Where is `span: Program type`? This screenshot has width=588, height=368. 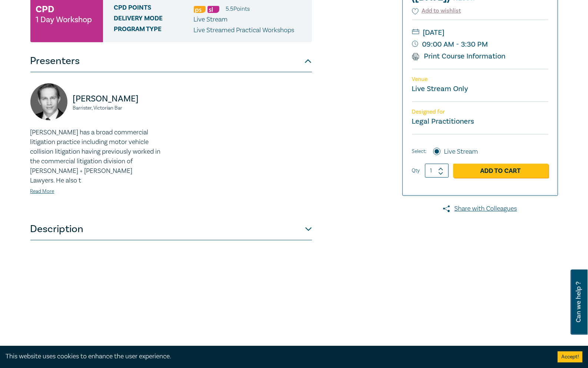 span: Program type is located at coordinates (154, 31).